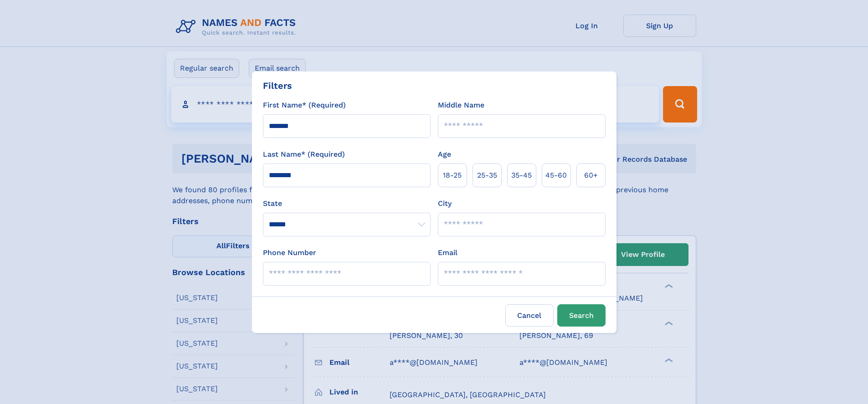 The height and width of the screenshot is (404, 868). What do you see at coordinates (529, 315) in the screenshot?
I see `label: Cancel` at bounding box center [529, 315].